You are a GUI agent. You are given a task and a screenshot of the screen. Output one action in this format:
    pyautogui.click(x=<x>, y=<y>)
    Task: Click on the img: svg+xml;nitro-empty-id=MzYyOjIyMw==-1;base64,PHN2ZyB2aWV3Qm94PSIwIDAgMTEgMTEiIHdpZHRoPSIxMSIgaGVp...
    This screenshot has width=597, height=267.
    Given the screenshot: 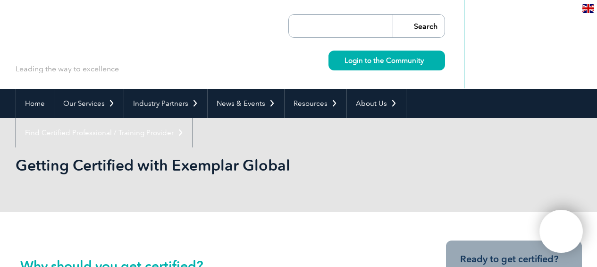 What is the action you would take?
    pyautogui.click(x=426, y=60)
    